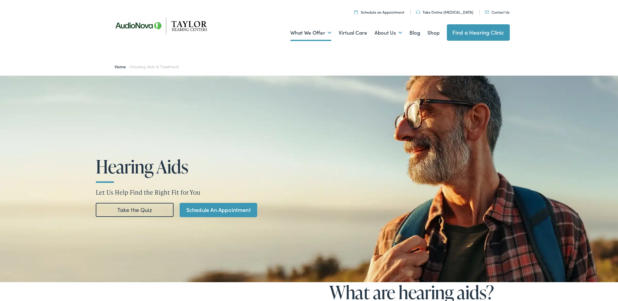 Image resolution: width=618 pixels, height=301 pixels. I want to click on a: Virtual Care, so click(353, 33).